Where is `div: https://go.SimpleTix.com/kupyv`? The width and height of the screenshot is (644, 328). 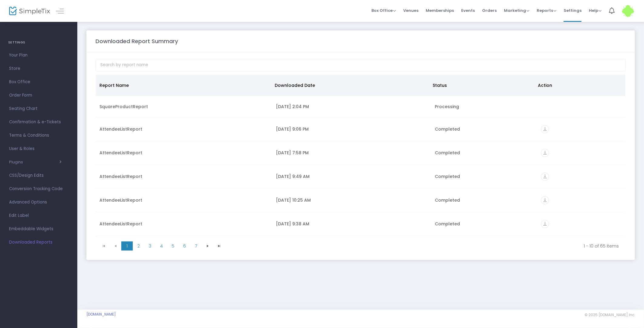
div: https://go.SimpleTix.com/kupyv is located at coordinates (582, 129).